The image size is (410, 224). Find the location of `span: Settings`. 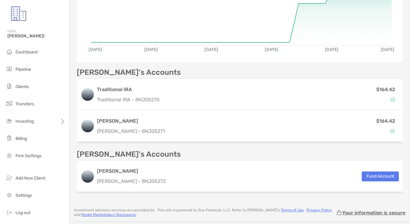

span: Settings is located at coordinates (24, 195).